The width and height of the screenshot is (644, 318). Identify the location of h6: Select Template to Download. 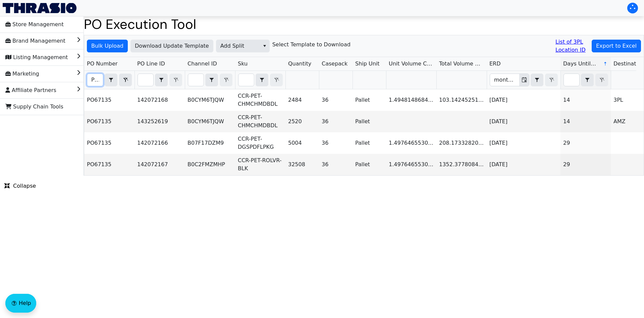
(311, 44).